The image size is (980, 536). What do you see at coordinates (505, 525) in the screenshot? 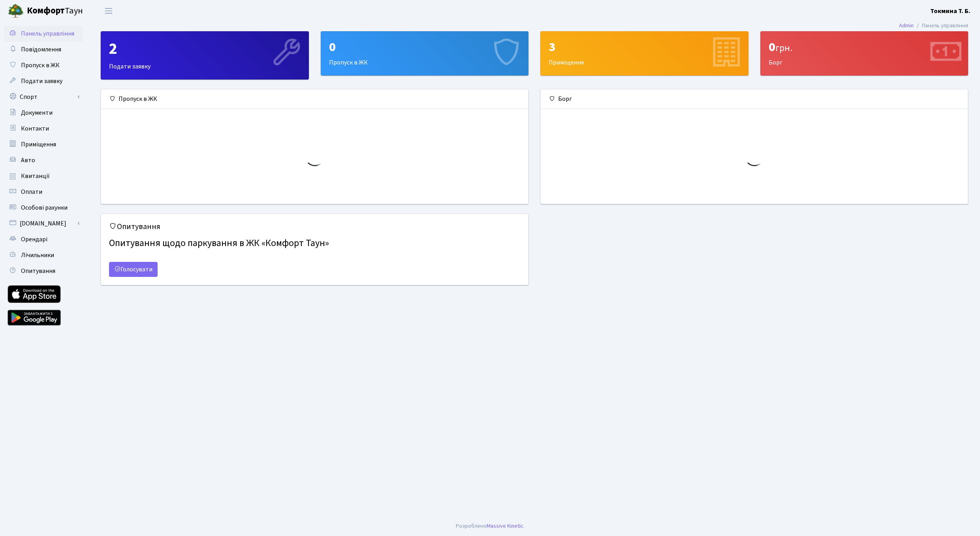
I see `a: Massive Kinetic` at bounding box center [505, 525].